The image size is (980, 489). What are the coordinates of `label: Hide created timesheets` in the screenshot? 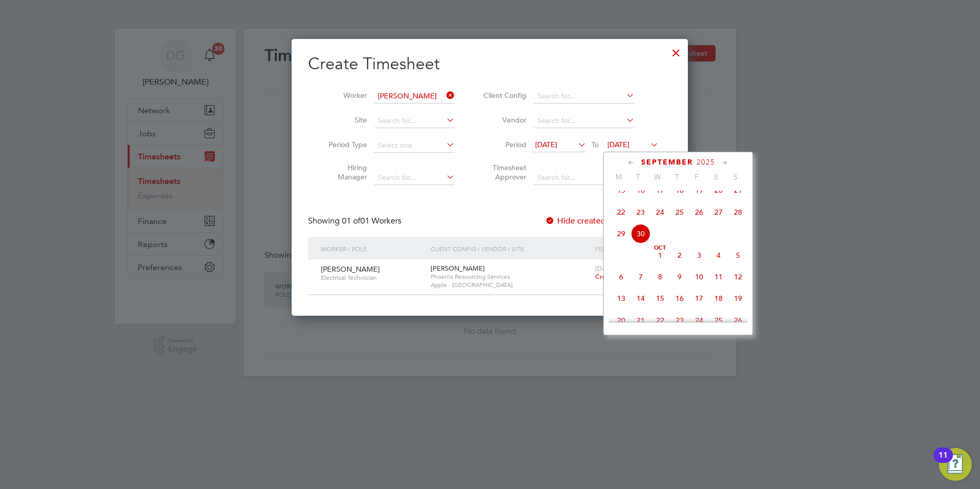 It's located at (596, 221).